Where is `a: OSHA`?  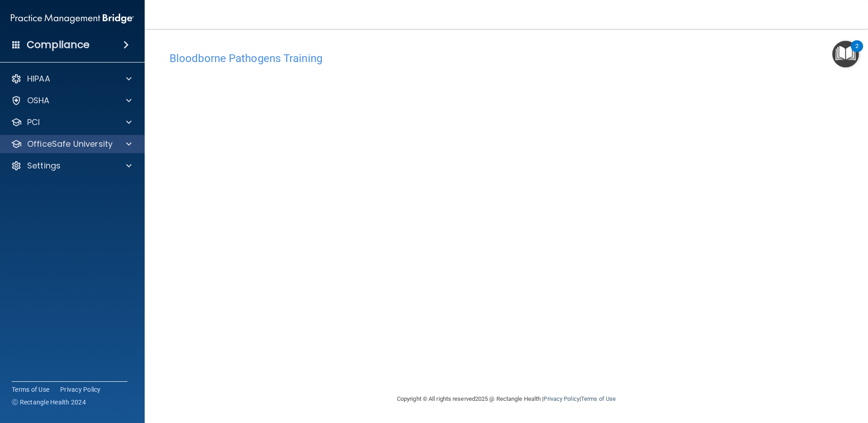 a: OSHA is located at coordinates (71, 101).